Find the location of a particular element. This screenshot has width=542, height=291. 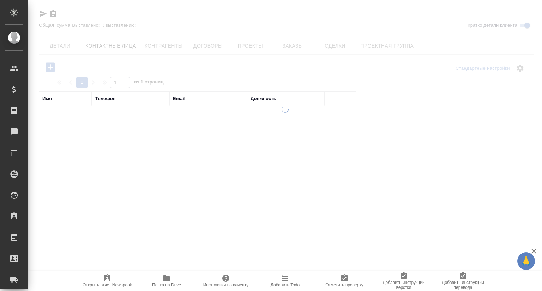

button: Добавить инструкции верстки is located at coordinates (404, 282).